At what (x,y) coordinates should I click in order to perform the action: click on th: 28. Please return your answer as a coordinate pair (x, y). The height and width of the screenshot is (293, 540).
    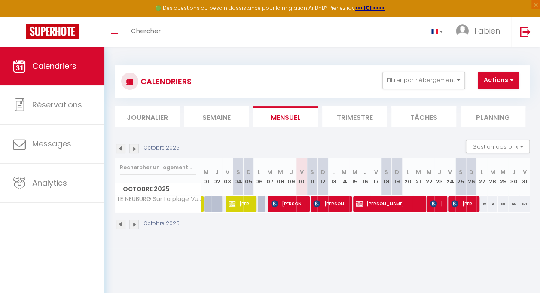
    Looking at the image, I should click on (492, 176).